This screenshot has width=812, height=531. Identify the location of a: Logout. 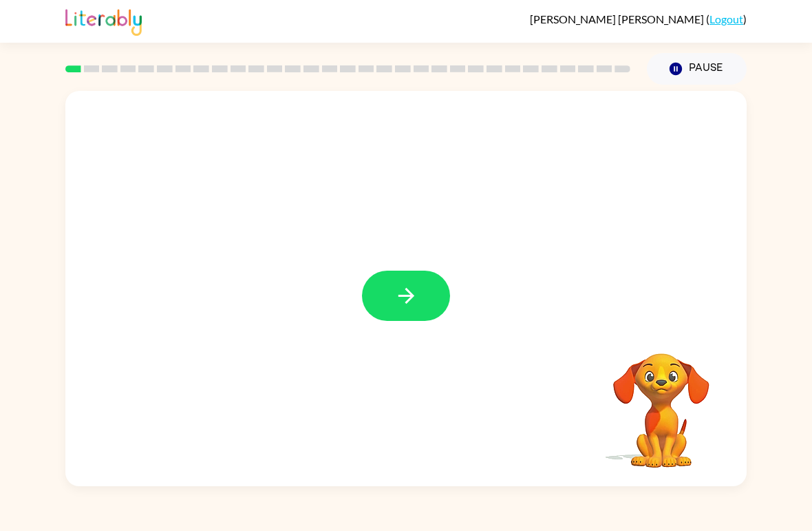
(726, 19).